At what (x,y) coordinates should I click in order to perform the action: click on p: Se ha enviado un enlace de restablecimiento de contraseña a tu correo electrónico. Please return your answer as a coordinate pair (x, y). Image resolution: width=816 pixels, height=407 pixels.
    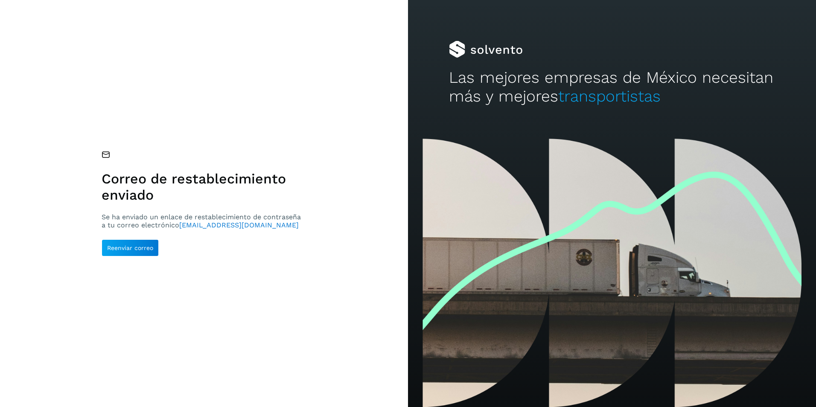
    Looking at the image, I should click on (203, 221).